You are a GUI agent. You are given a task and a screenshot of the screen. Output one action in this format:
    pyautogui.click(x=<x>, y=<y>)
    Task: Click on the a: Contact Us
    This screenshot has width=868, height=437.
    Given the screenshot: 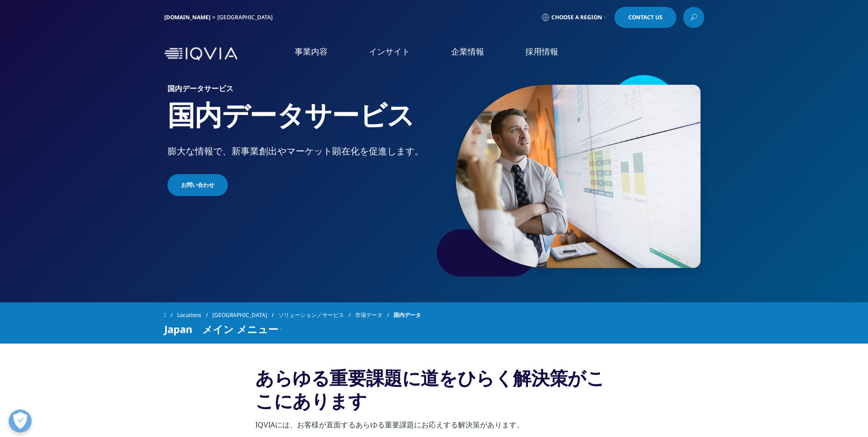 What is the action you would take?
    pyautogui.click(x=645, y=18)
    